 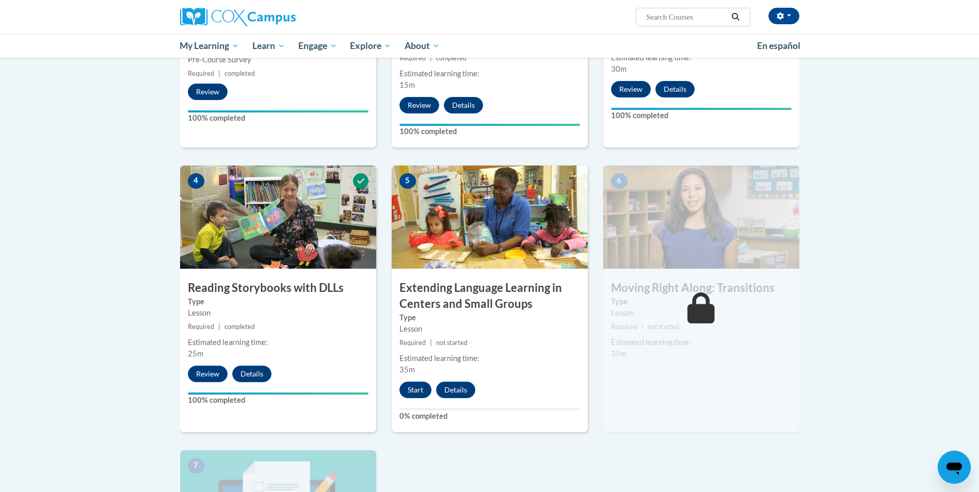 I want to click on div: Main menu, so click(x=490, y=46).